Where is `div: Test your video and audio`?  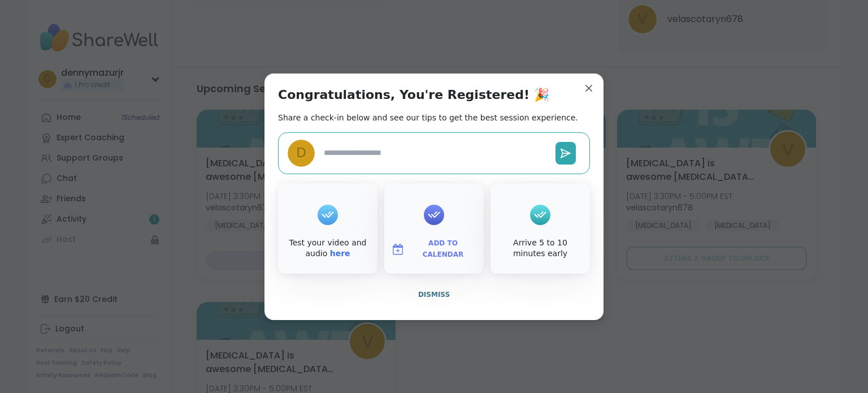
div: Test your video and audio is located at coordinates (328, 249).